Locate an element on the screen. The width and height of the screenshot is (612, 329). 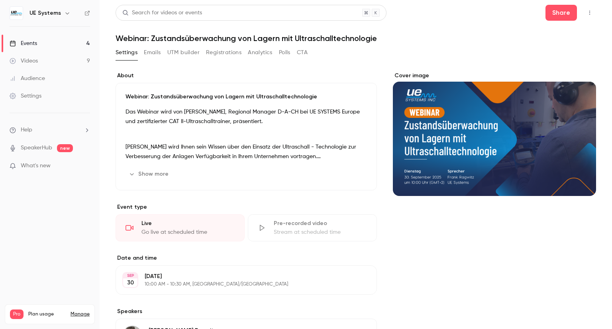
div: SEP is located at coordinates (130, 276).